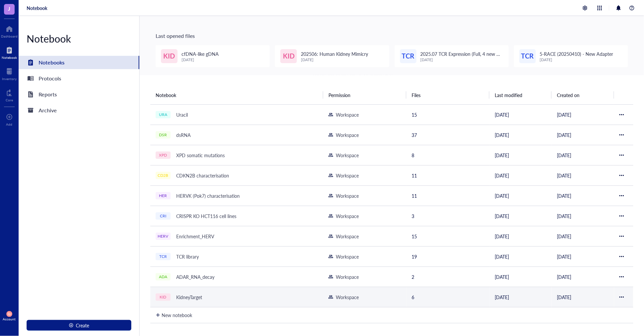 The width and height of the screenshot is (644, 336). I want to click on span: J, so click(9, 8).